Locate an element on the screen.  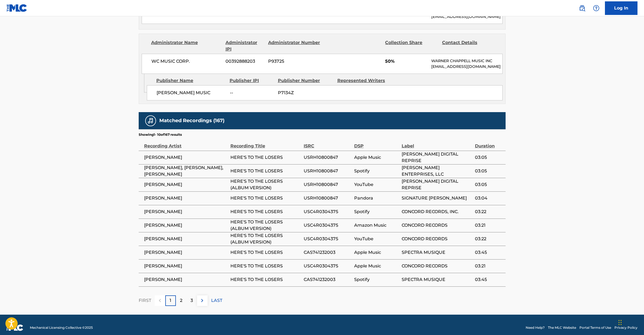
span: WC MUSIC CORP. is located at coordinates (187, 61).